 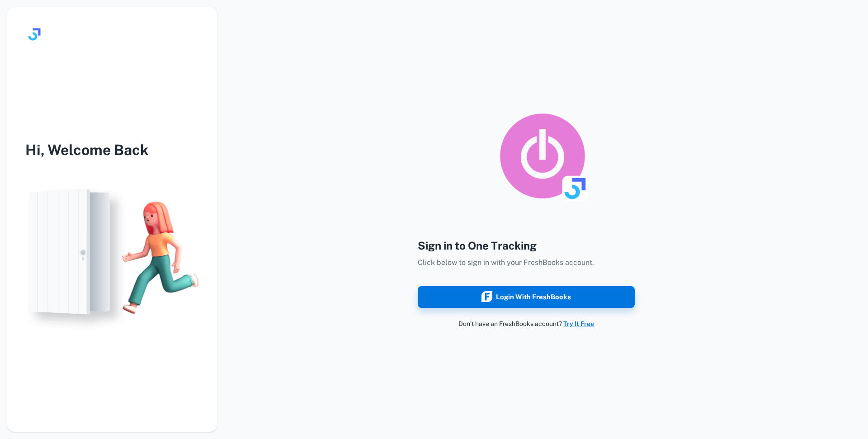 I want to click on img: login, so click(x=112, y=258).